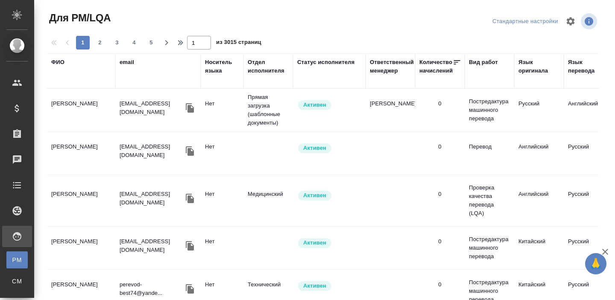 This screenshot has width=615, height=300. What do you see at coordinates (17, 260) in the screenshot?
I see `a: PM` at bounding box center [17, 260].